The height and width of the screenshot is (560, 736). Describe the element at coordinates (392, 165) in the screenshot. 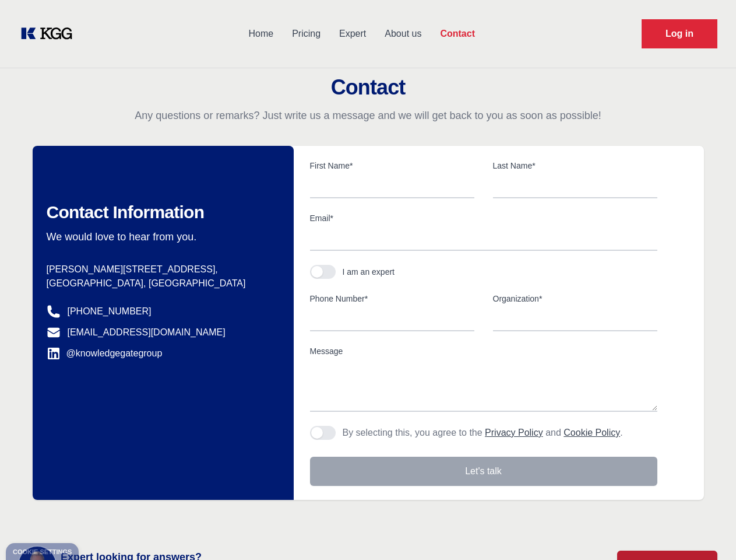

I see `label: First Name*` at that location.